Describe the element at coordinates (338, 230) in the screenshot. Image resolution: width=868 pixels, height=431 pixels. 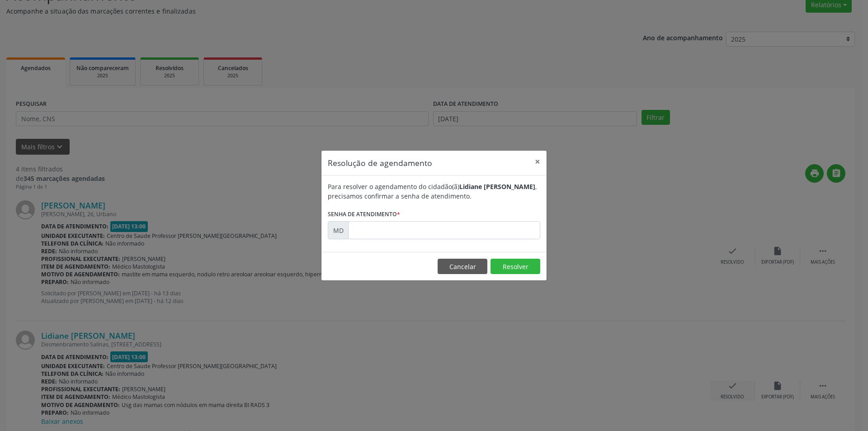
I see `div: MD` at that location.